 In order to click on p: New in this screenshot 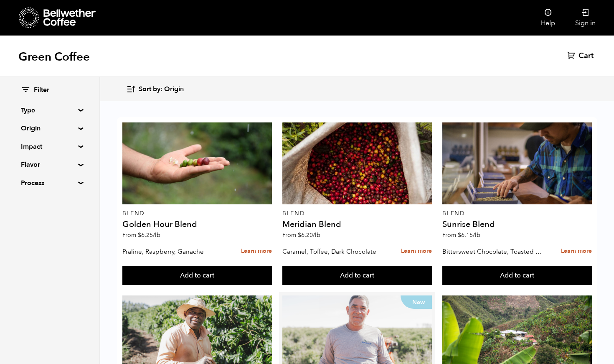, I will do `click(416, 302)`.